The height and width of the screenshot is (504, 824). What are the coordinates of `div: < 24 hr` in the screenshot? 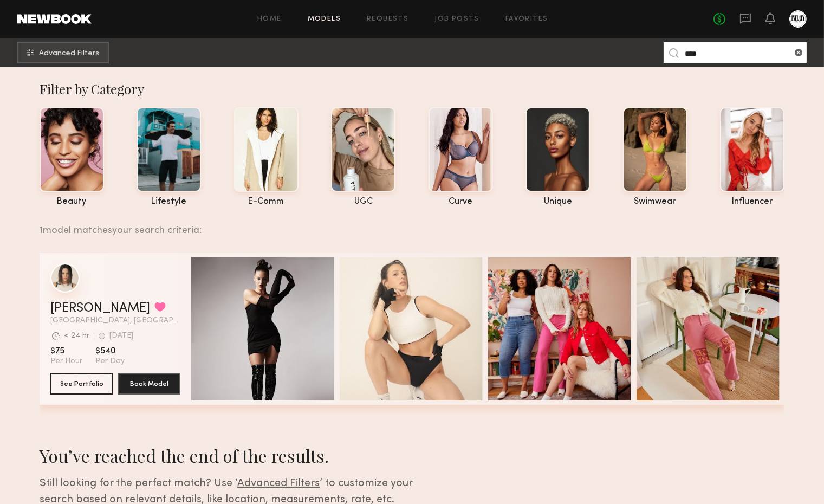 It's located at (76, 336).